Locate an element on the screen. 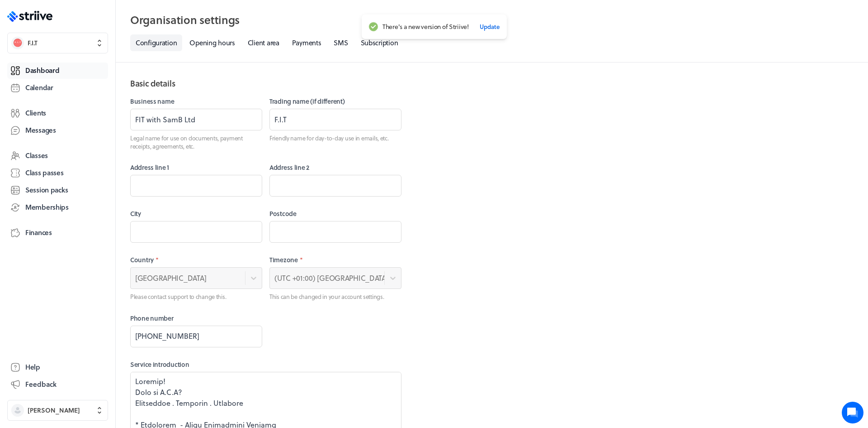 Image resolution: width=868 pixels, height=428 pixels. a: Client area is located at coordinates (264, 42).